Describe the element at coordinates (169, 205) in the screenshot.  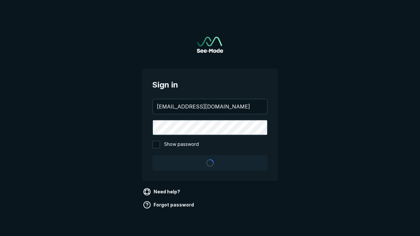
I see `a: Forgot password` at that location.